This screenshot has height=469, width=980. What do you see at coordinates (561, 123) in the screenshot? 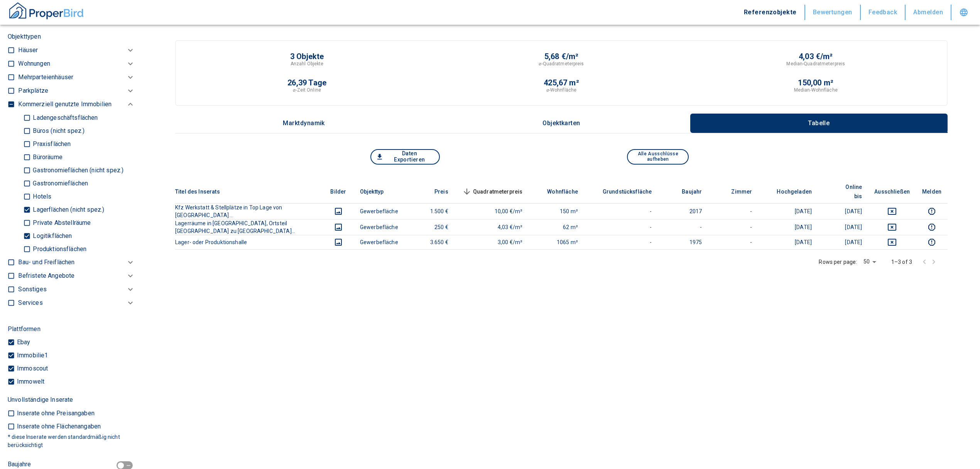
I see `div: wrapped label tabs example` at bounding box center [561, 123].